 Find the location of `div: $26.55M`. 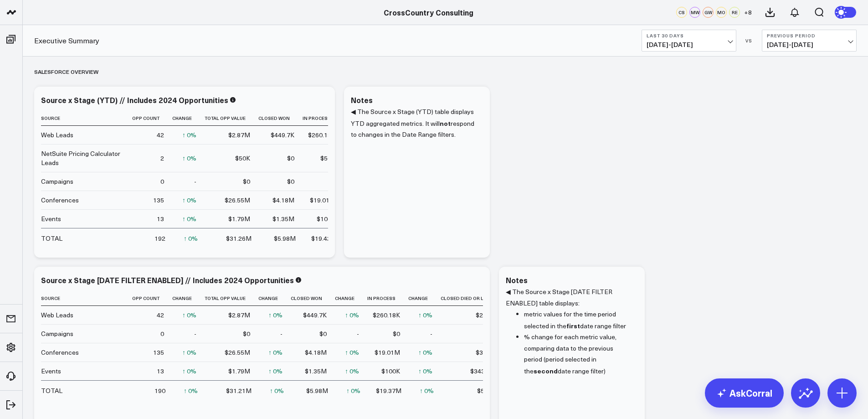

div: $26.55M is located at coordinates (237, 200).